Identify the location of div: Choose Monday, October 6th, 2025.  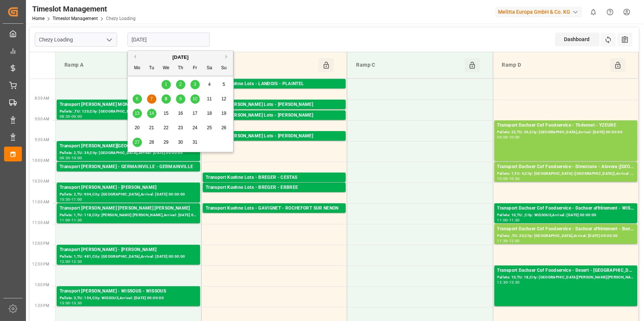
(137, 99).